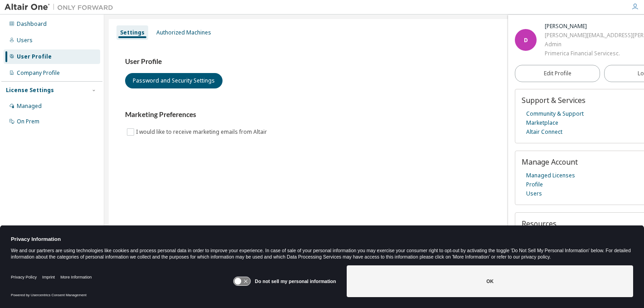 The width and height of the screenshot is (644, 308). What do you see at coordinates (374, 115) in the screenshot?
I see `h3: Marketing Preferences` at bounding box center [374, 115].